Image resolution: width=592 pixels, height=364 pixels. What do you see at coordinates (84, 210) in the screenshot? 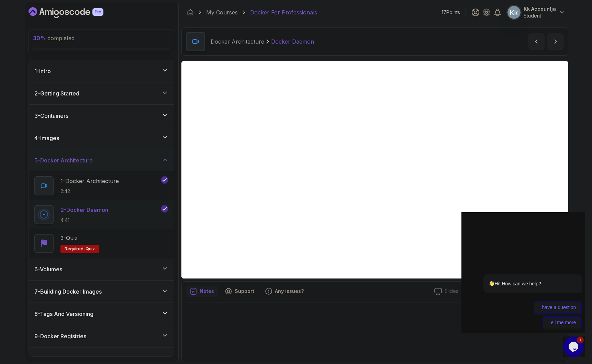
I see `p: 2 - Docker Daemon` at bounding box center [84, 210].